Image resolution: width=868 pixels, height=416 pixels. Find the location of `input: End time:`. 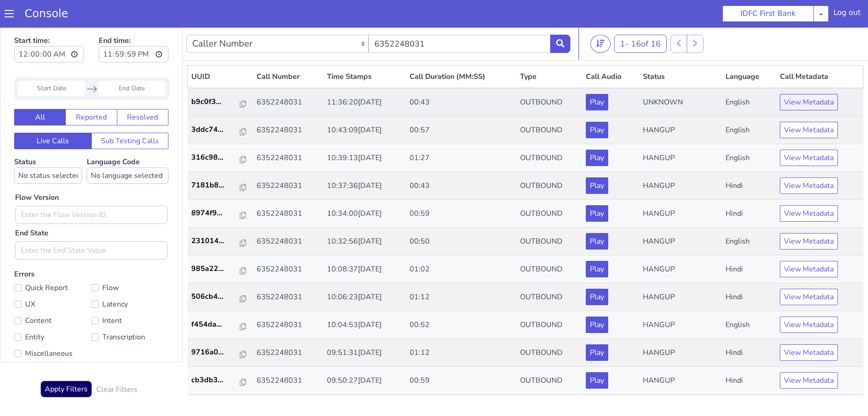

input: End time: is located at coordinates (133, 27).